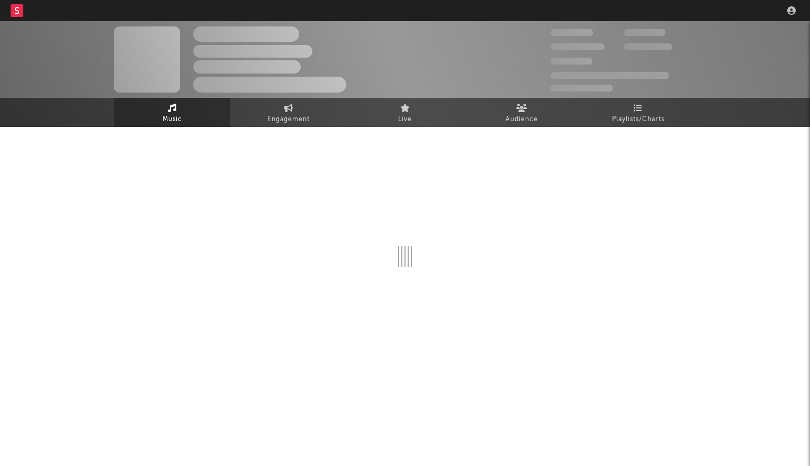  What do you see at coordinates (638, 112) in the screenshot?
I see `a: Playlists/Charts` at bounding box center [638, 112].